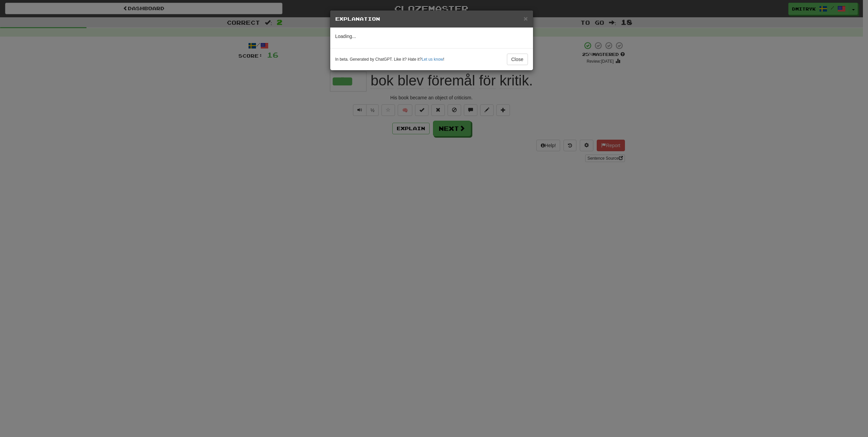  I want to click on a: Let us know, so click(433, 60).